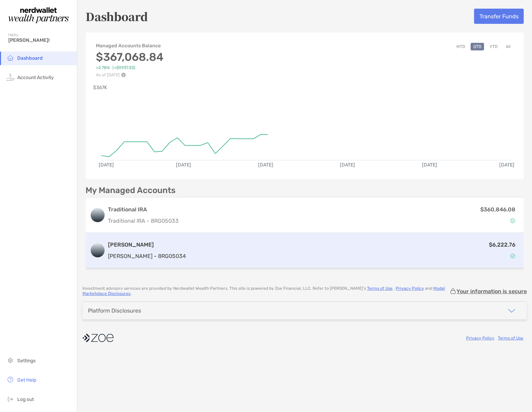 This screenshot has height=412, width=532. I want to click on img: get-help icon, so click(10, 379).